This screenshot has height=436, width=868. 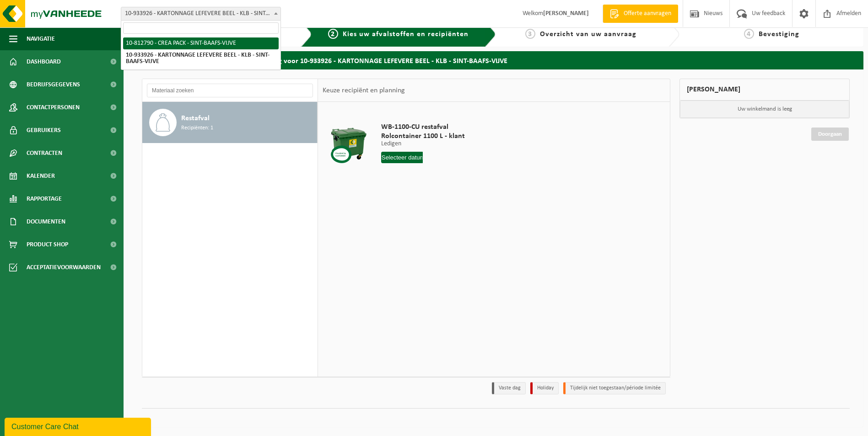 What do you see at coordinates (73, 11) in the screenshot?
I see `div: Customer Care Chat` at bounding box center [73, 11].